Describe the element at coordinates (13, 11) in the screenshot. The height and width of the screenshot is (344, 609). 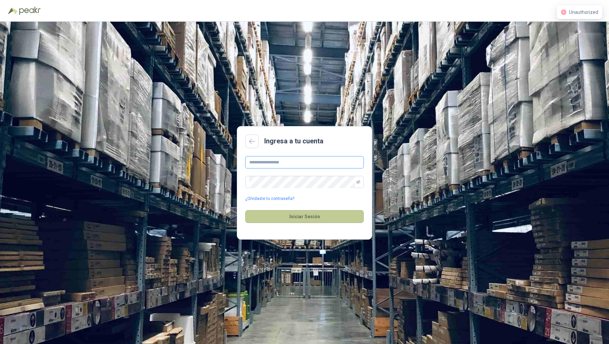
I see `img: Logo` at that location.